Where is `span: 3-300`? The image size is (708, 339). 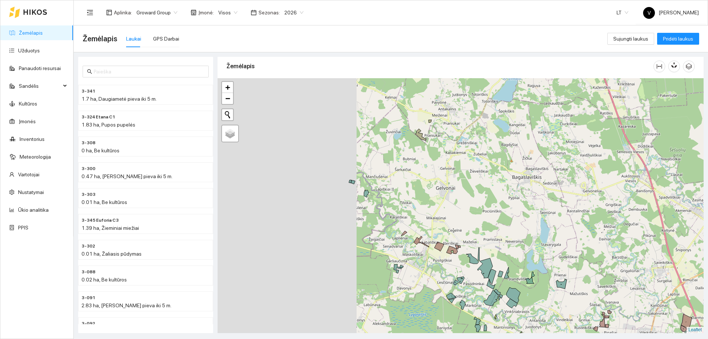 span: 3-300 is located at coordinates (89, 169).